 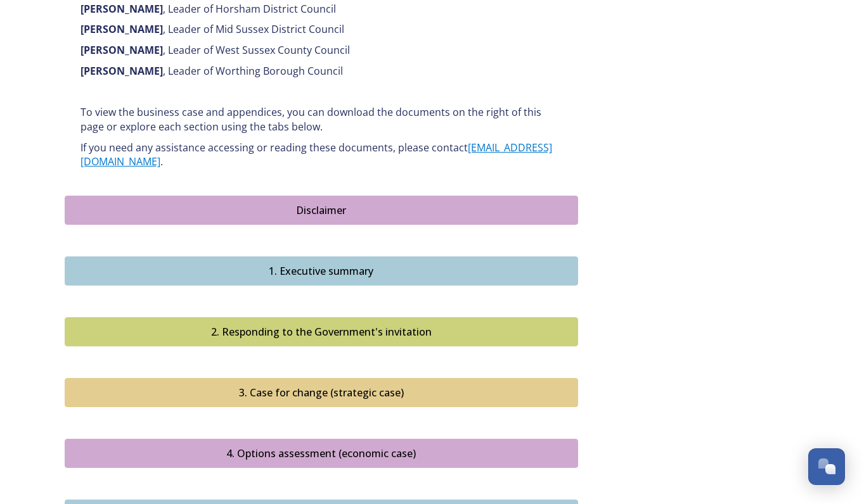 What do you see at coordinates (321, 271) in the screenshot?
I see `div: 1. Executive summary` at bounding box center [321, 271].